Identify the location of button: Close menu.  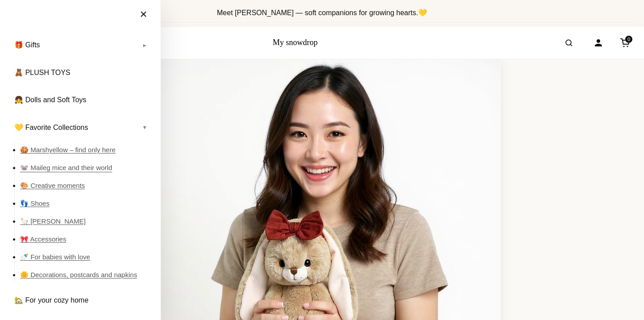
(143, 14).